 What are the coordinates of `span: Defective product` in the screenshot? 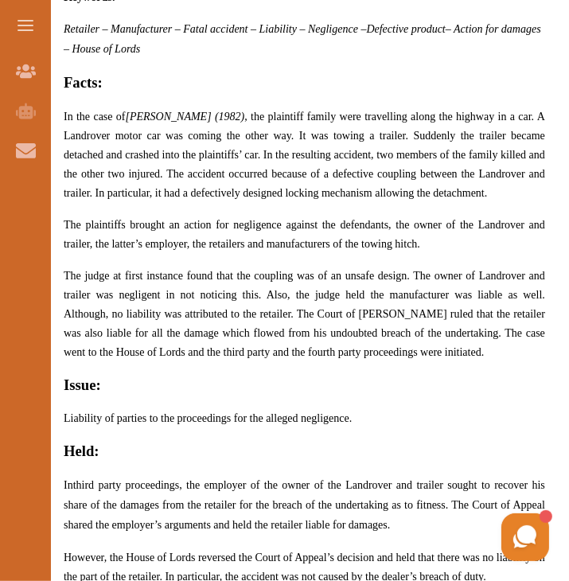 It's located at (406, 29).